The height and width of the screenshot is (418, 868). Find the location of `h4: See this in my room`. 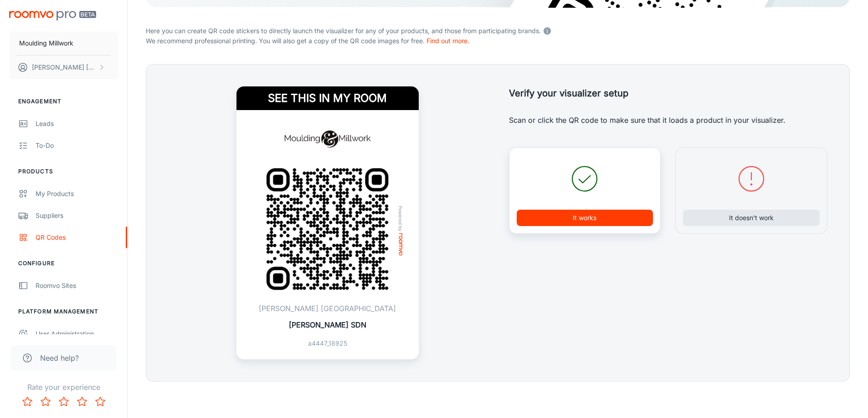

h4: See this in my room is located at coordinates (328, 98).